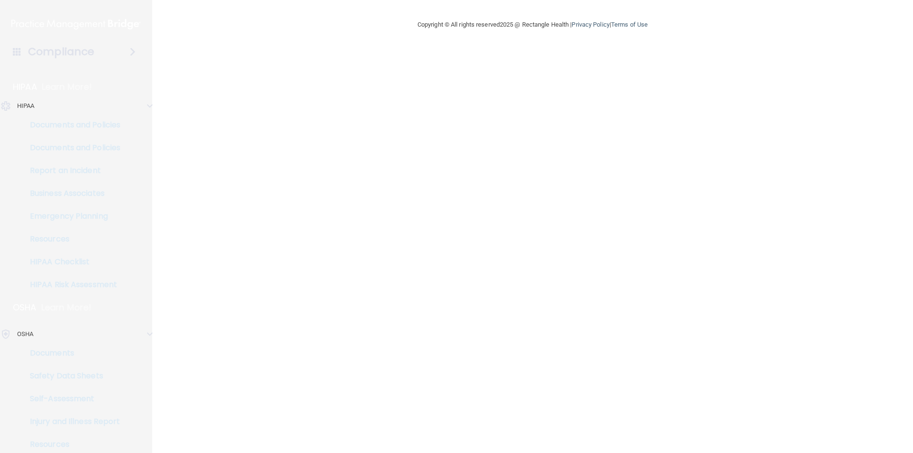  I want to click on p: Business Associates, so click(71, 193).